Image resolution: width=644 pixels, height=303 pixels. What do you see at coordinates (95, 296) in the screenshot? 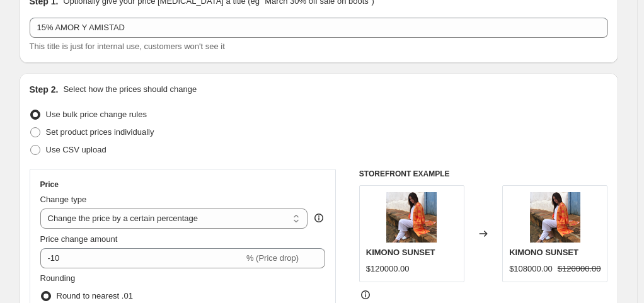
I see `span: Round to nearest .01` at bounding box center [95, 296].